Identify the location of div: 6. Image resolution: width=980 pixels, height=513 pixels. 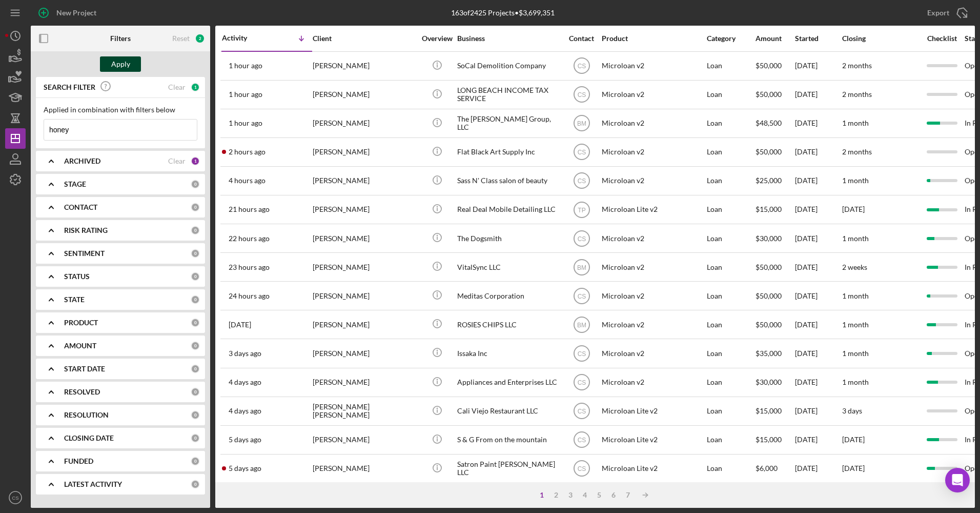
(614, 495).